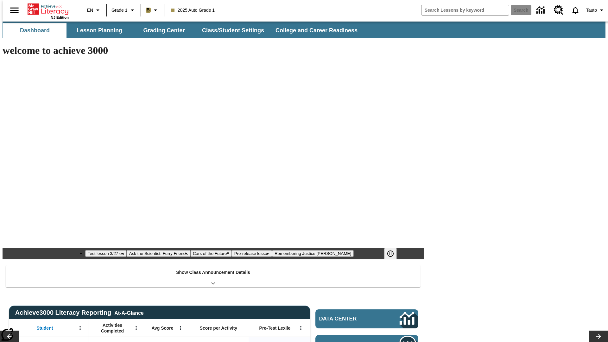  I want to click on button: Pause, so click(390, 254).